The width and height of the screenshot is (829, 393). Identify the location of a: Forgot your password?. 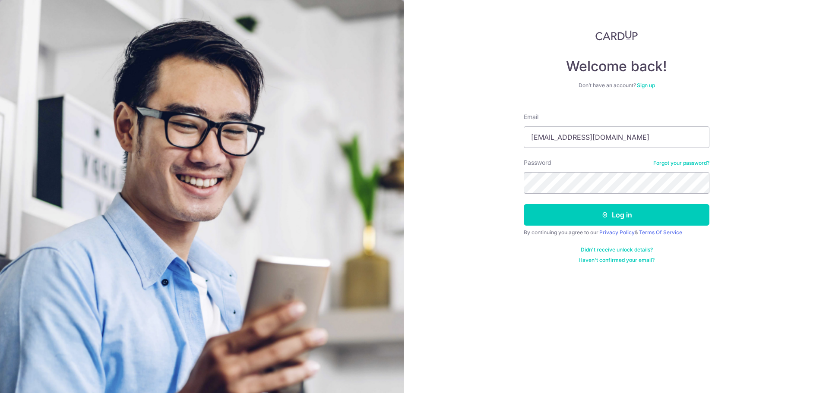
(681, 163).